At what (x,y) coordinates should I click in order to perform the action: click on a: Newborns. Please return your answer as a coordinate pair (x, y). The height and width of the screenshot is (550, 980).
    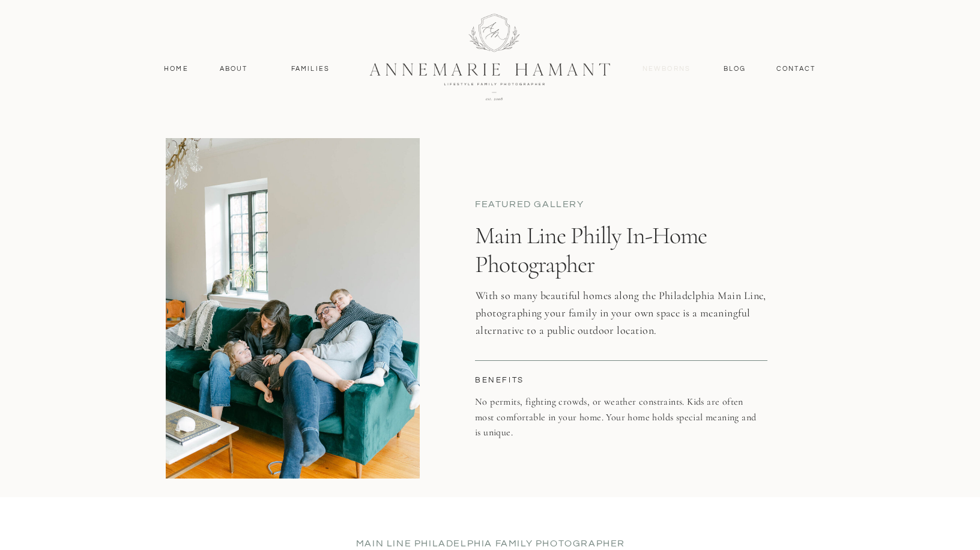
    Looking at the image, I should click on (667, 69).